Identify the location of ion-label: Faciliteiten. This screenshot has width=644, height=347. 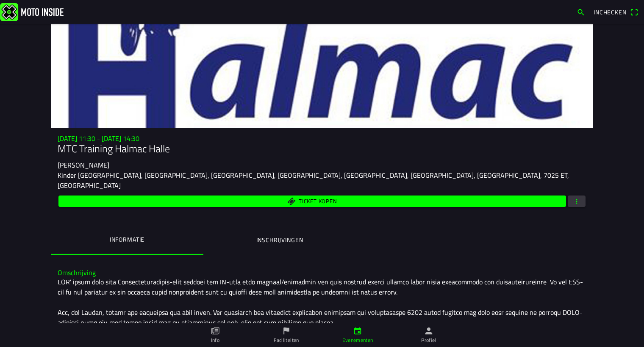
(286, 340).